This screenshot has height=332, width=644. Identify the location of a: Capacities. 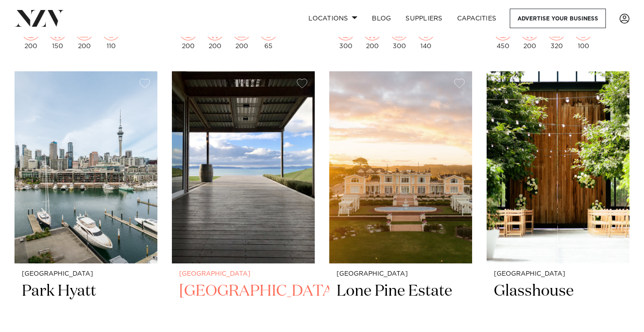
(477, 18).